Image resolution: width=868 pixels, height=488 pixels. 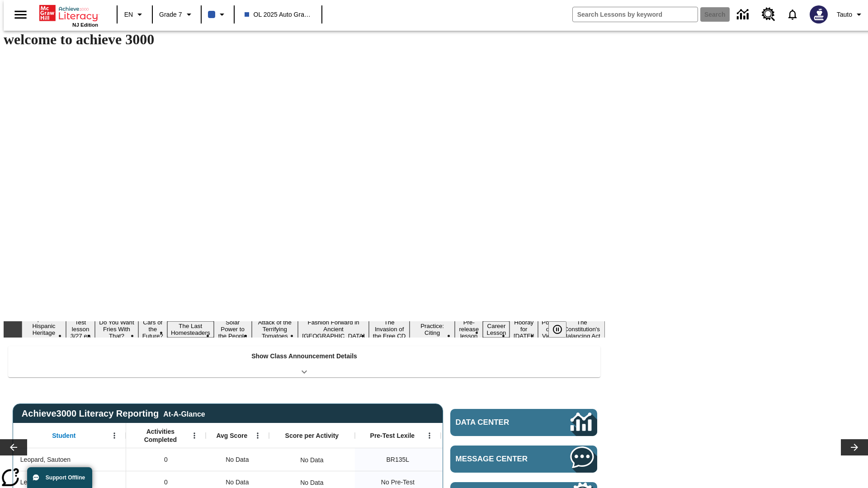 I want to click on button: Pause, so click(x=557, y=330).